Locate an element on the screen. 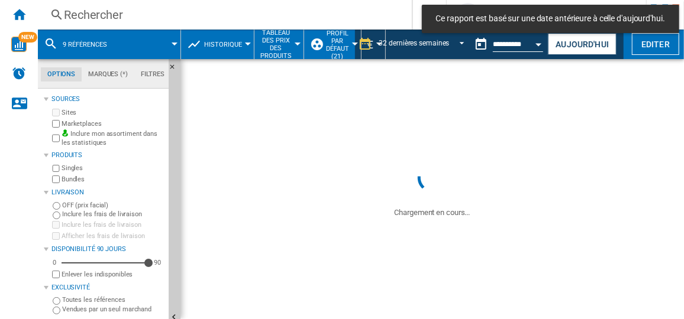 The width and height of the screenshot is (684, 319). md-menu: Currency is located at coordinates (373, 44).